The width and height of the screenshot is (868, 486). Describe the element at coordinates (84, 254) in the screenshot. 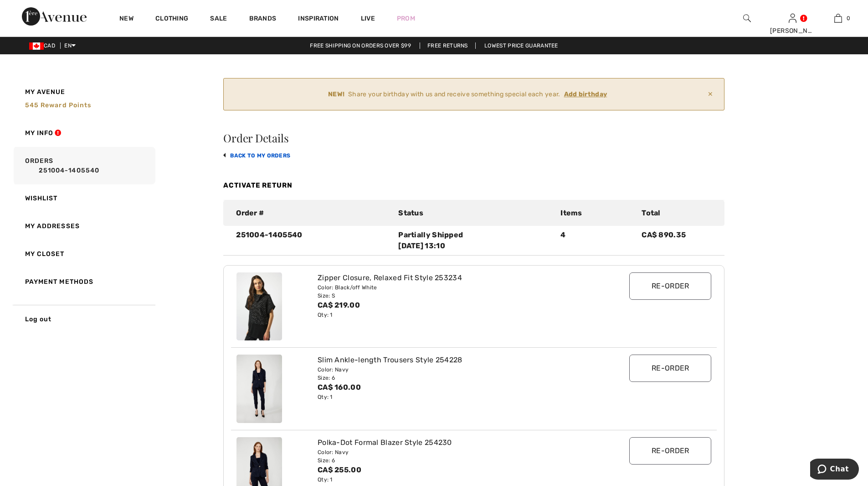

I see `a: My Closet` at that location.